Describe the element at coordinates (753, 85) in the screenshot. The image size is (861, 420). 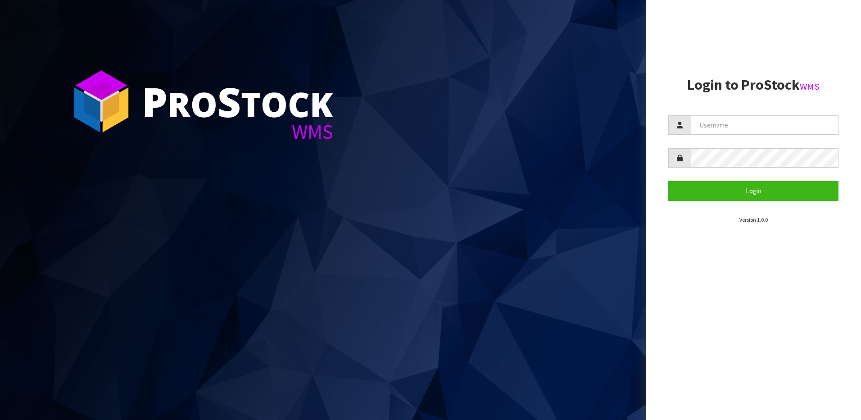
I see `h2: Login to ProStock` at that location.